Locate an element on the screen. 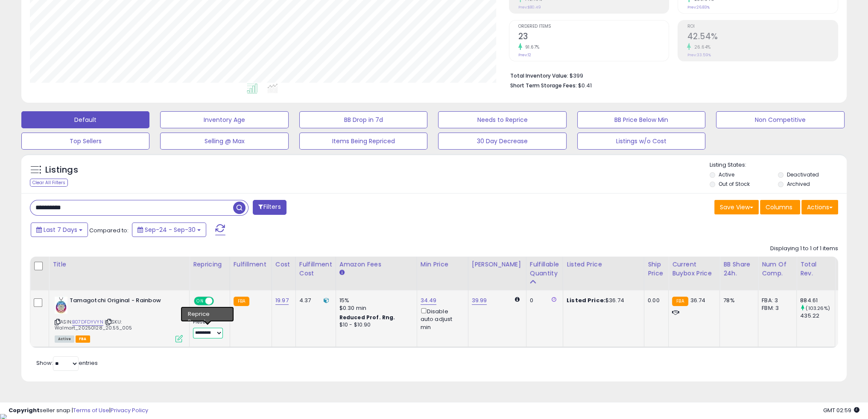  span: OFF is located at coordinates (219, 301).